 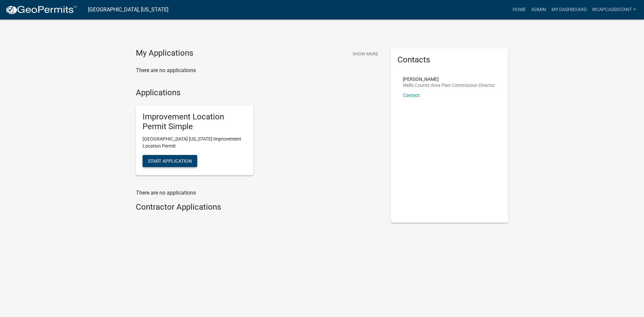 What do you see at coordinates (164, 53) in the screenshot?
I see `h4: My Applications` at bounding box center [164, 53].